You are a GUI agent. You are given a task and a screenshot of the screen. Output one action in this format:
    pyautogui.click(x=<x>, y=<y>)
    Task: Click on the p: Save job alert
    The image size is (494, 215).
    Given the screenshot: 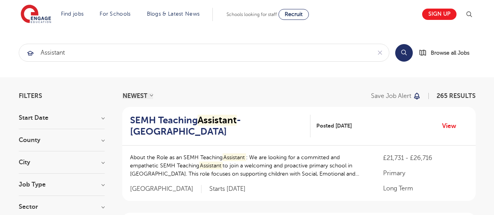 What is the action you would take?
    pyautogui.click(x=391, y=96)
    